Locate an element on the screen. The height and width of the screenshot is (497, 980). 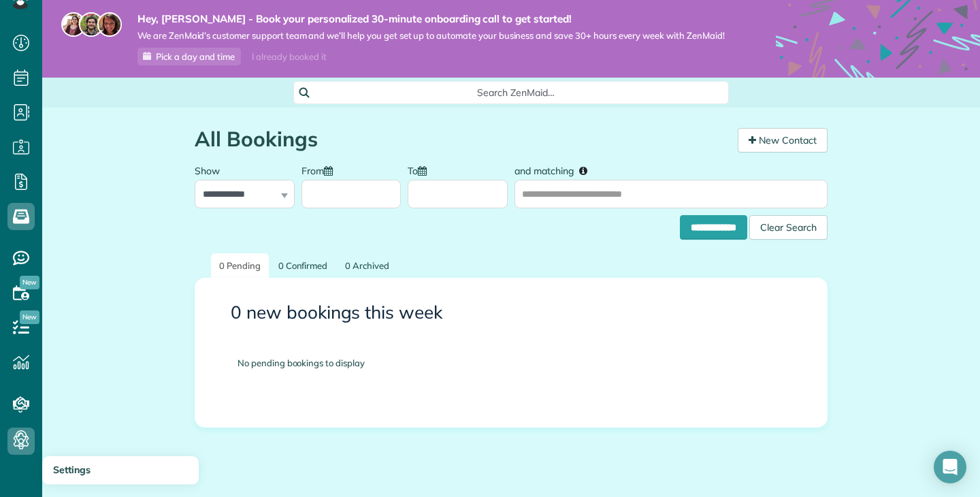
label: To is located at coordinates (420, 170).